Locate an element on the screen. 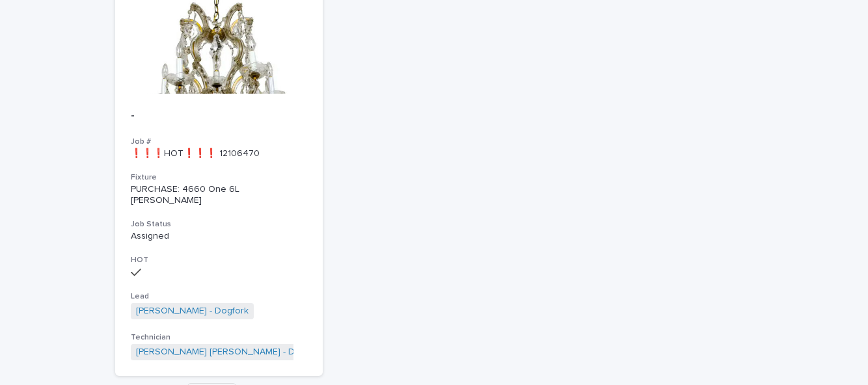  h3: Fixture is located at coordinates (218, 177).